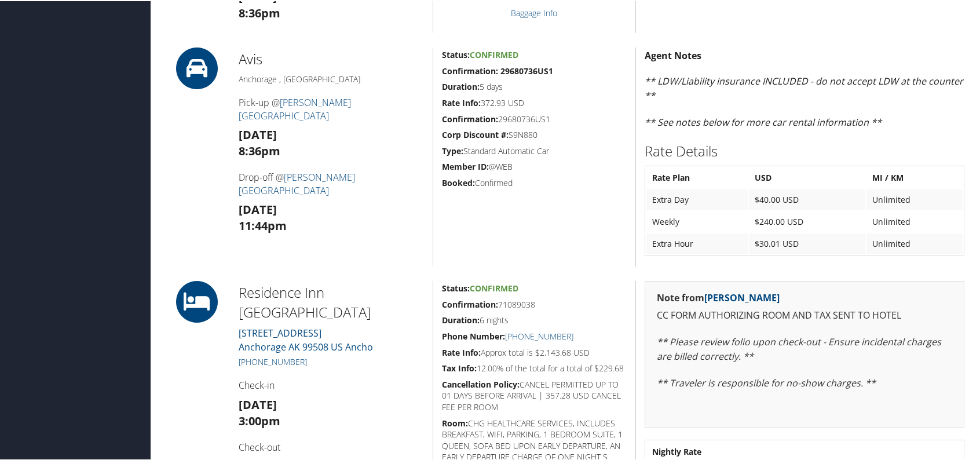  Describe the element at coordinates (473, 335) in the screenshot. I see `strong: Phone Number:` at that location.